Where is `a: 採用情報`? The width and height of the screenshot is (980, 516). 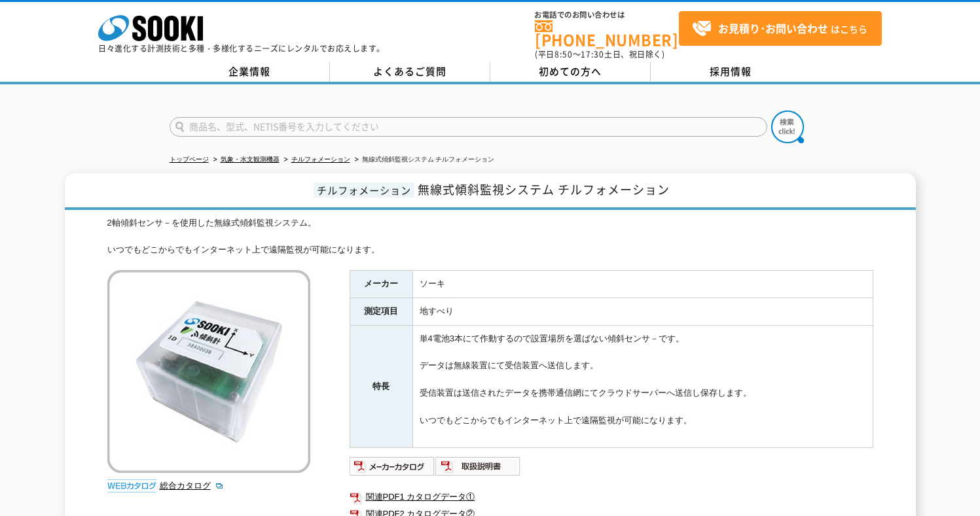 a: 採用情報 is located at coordinates (731, 72).